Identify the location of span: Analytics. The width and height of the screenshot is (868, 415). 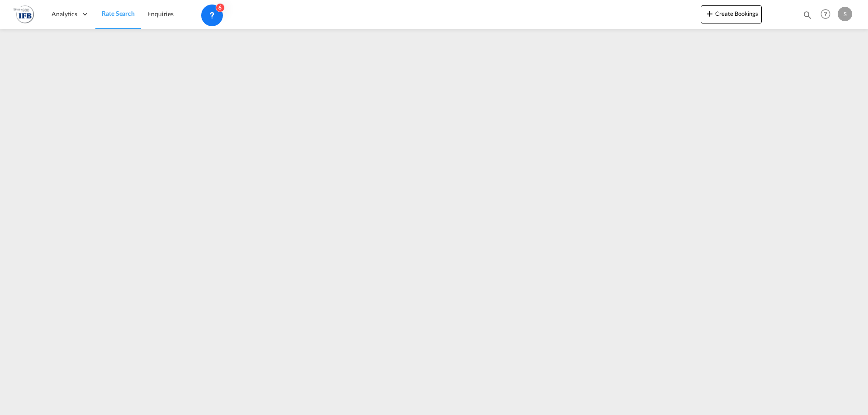
(64, 14).